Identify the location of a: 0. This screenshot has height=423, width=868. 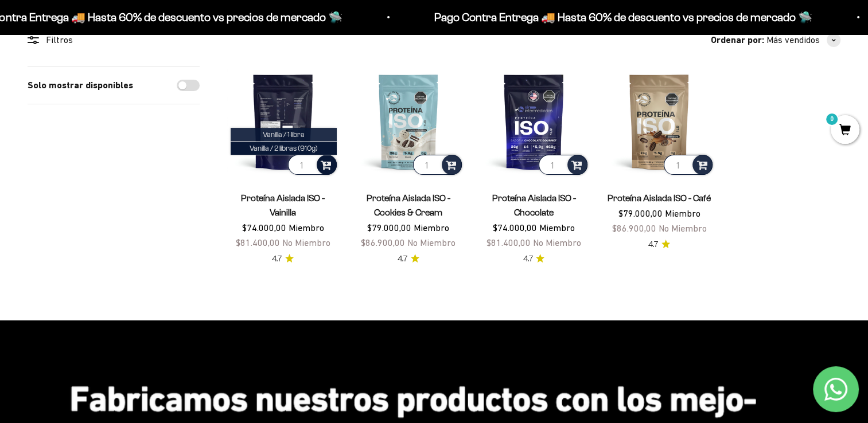
(845, 130).